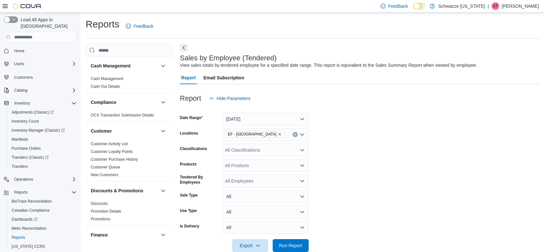  Describe the element at coordinates (122, 115) in the screenshot. I see `span: OCS Transaction Submission Details` at that location.